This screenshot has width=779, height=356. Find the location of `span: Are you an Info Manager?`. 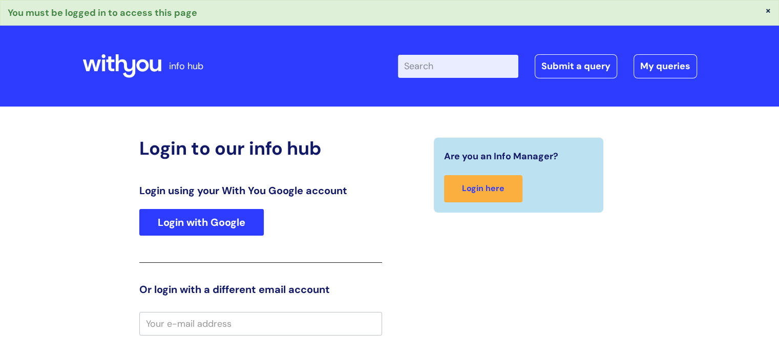

span: Are you an Info Manager? is located at coordinates (501, 156).